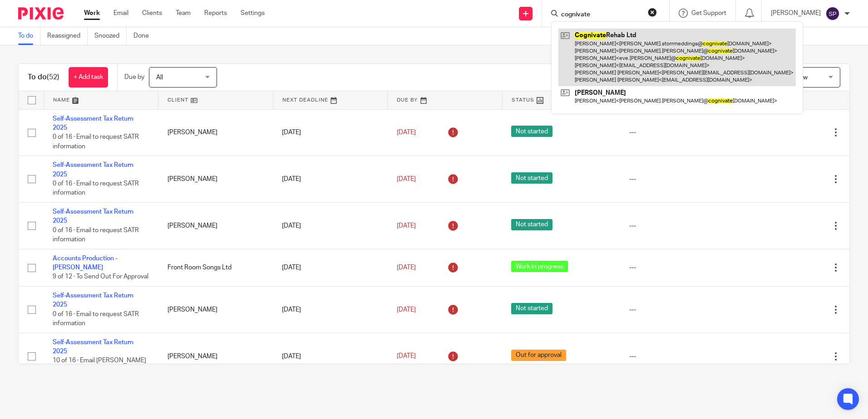 This screenshot has width=868, height=419. I want to click on h1: To do, so click(44, 77).